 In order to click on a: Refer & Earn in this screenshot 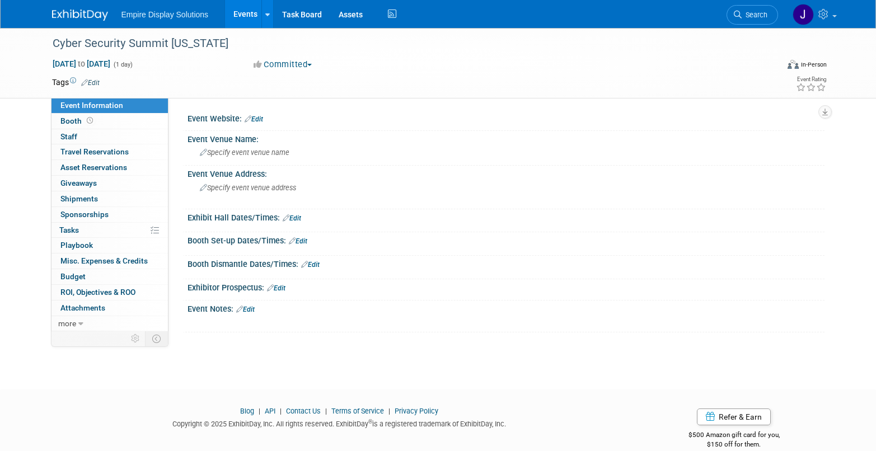, I will do `click(733, 417)`.